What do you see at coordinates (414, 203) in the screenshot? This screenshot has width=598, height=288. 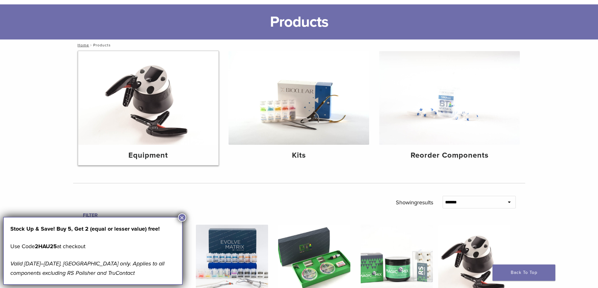 I see `p: Showing results` at bounding box center [414, 203].